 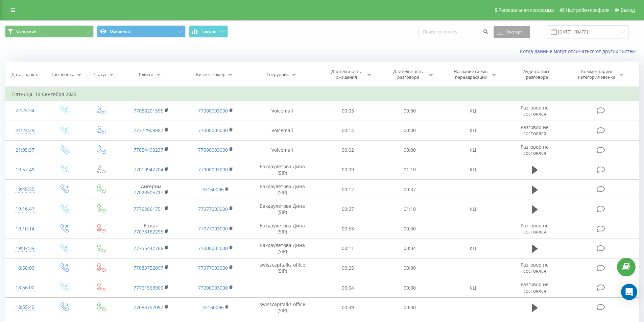 What do you see at coordinates (348, 308) in the screenshot?
I see `td: 00:39` at bounding box center [348, 308].